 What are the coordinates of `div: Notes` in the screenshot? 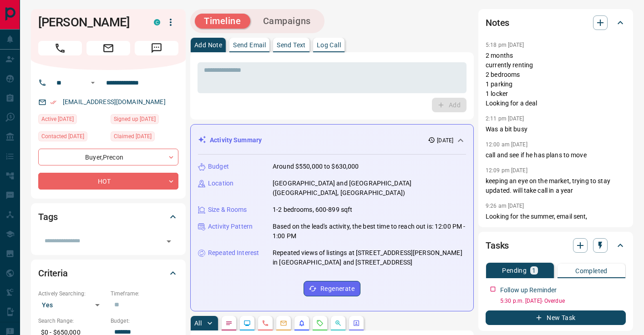 It's located at (556, 23).